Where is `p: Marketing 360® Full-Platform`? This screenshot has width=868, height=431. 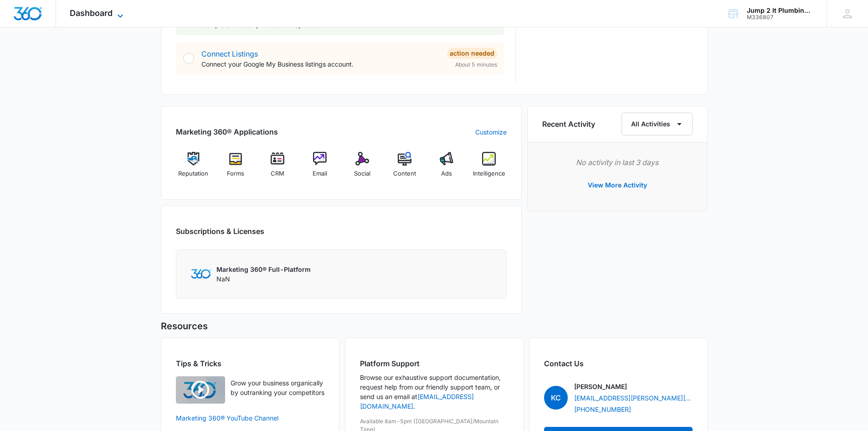
p: Marketing 360® Full-Platform is located at coordinates (264, 269).